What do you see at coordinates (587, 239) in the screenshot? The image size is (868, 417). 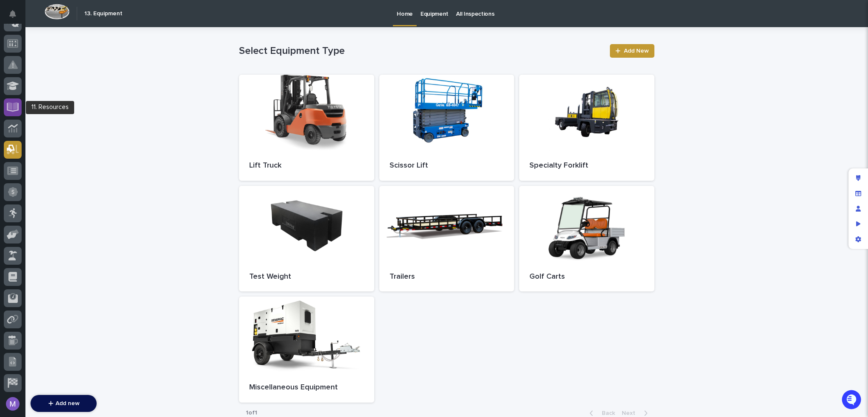 I see `a: Golf Carts` at bounding box center [587, 239].